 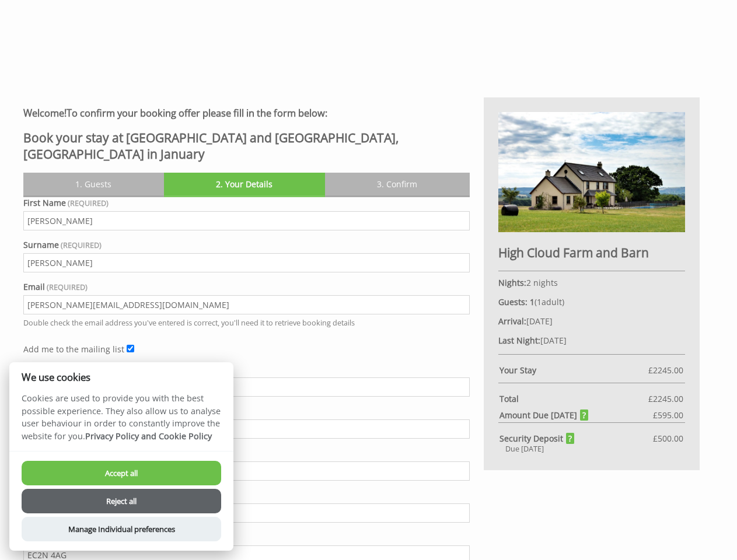 I want to click on input: Email Address, so click(x=246, y=304).